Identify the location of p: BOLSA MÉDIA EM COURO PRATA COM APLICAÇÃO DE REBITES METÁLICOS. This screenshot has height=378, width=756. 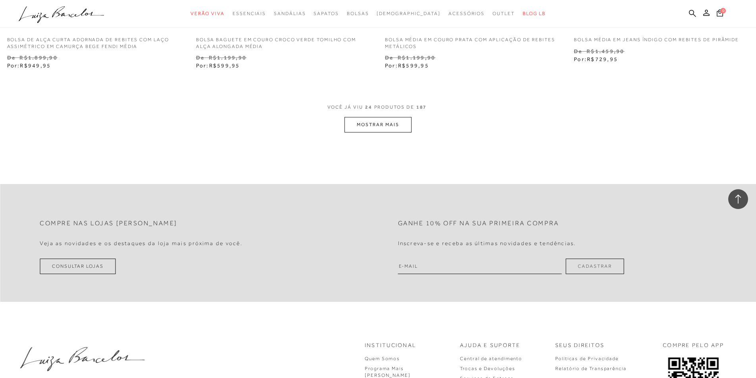
(472, 41).